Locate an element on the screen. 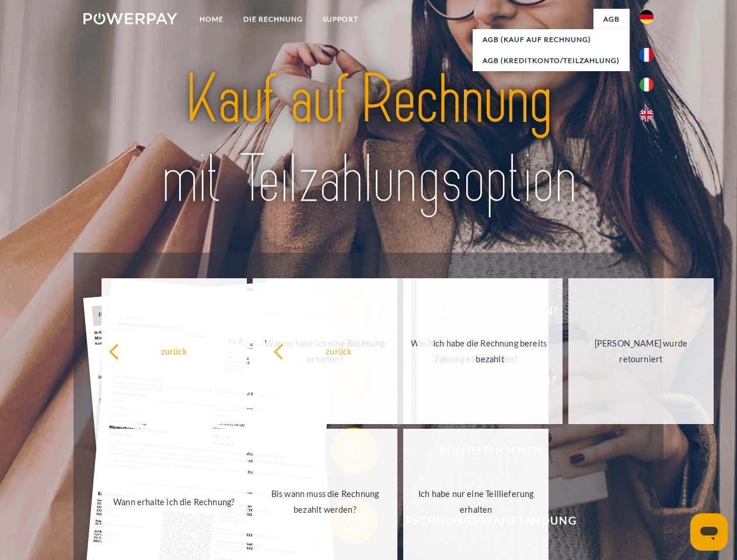 This screenshot has height=560, width=737. img: de is located at coordinates (647, 17).